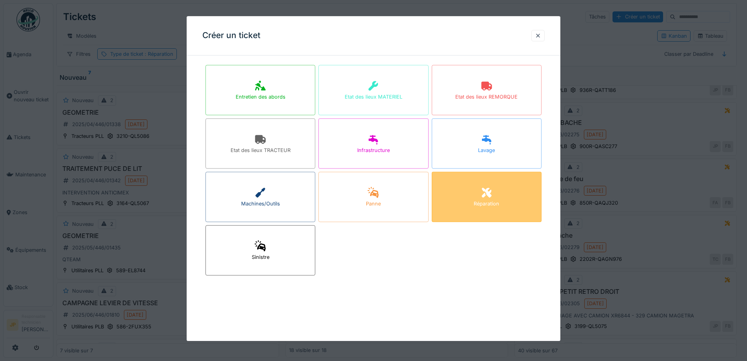  I want to click on div: Panne, so click(373, 204).